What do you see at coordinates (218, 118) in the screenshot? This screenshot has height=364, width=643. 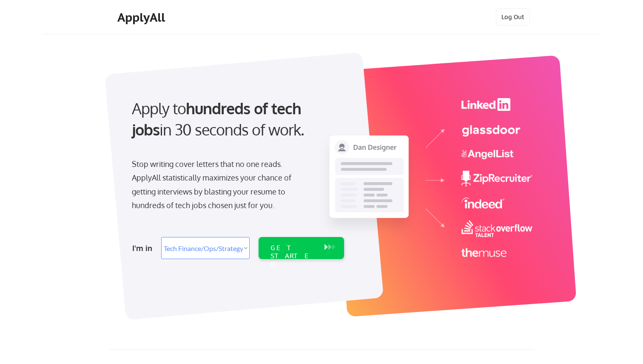 I see `strong: hundreds of tech jobs` at bounding box center [218, 118].